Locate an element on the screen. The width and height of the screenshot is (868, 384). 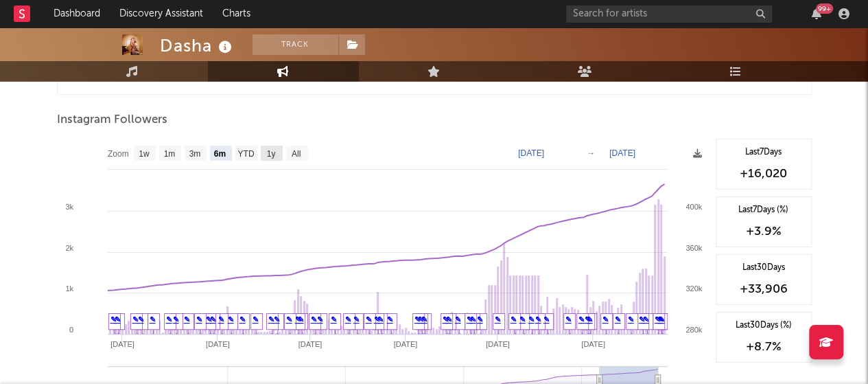
text: 3m is located at coordinates (194, 154).